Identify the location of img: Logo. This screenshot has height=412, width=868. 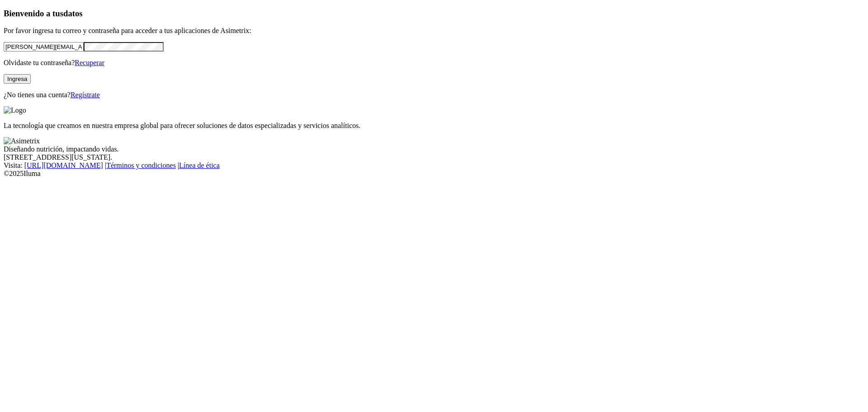
(15, 110).